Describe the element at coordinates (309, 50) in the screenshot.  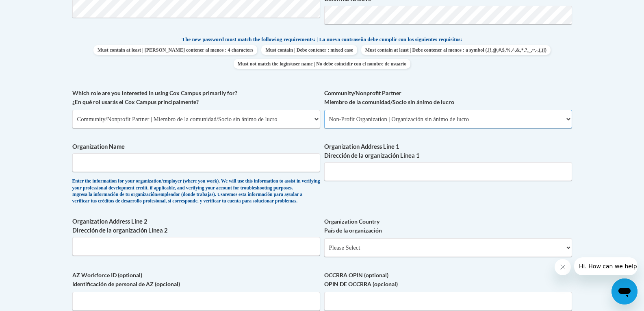
I see `span: Must contain | Debe contener : mixed case` at that location.